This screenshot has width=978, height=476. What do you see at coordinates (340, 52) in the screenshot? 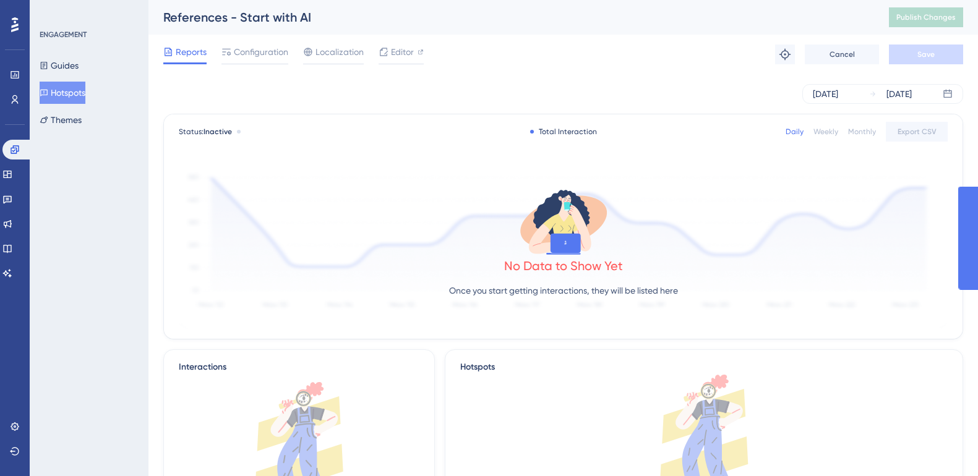
I see `span: Localization` at bounding box center [340, 52].